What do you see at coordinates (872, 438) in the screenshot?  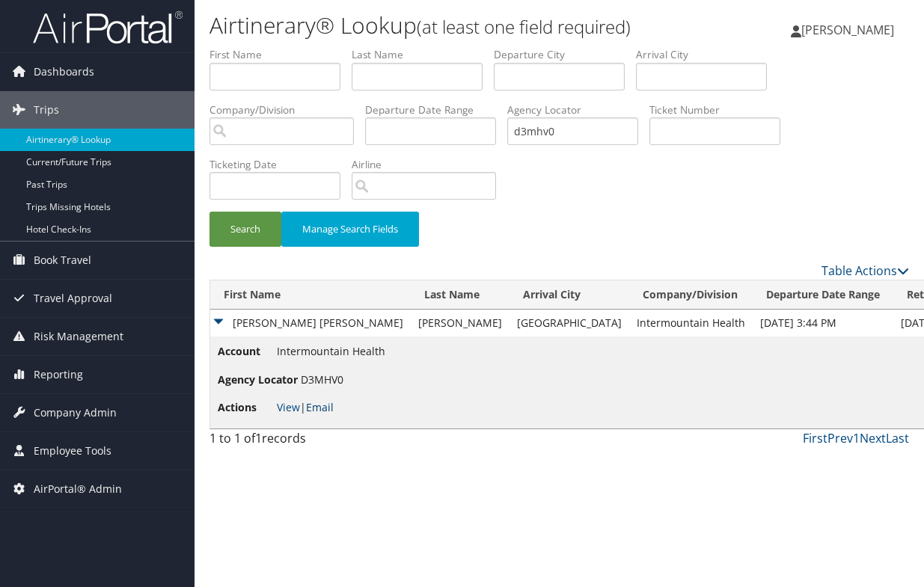 I see `a: Next` at bounding box center [872, 438].